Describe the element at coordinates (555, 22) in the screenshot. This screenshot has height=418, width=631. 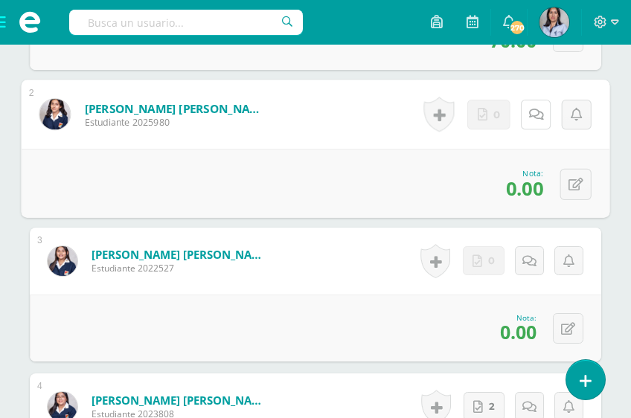
I see `img: 8cf5eb1a5a761f59109bb9e68a1c83ee.png` at that location.